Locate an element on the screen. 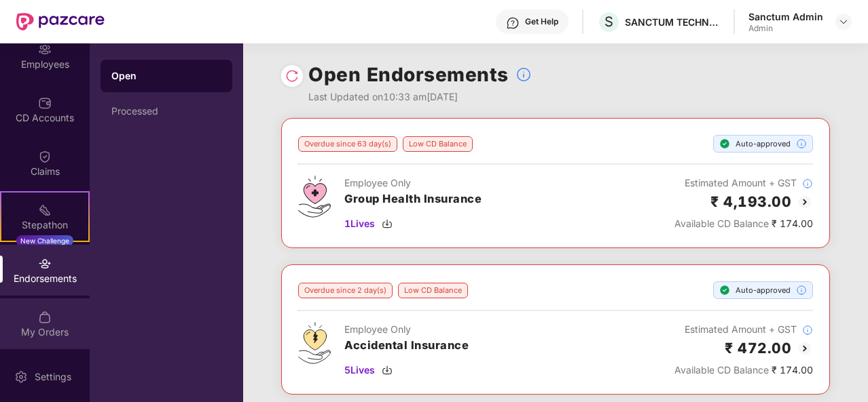 Image resolution: width=868 pixels, height=402 pixels. div: Settings is located at coordinates (53, 377).